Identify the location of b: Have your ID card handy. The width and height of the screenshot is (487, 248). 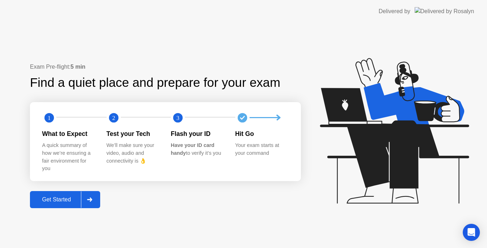
(193, 149).